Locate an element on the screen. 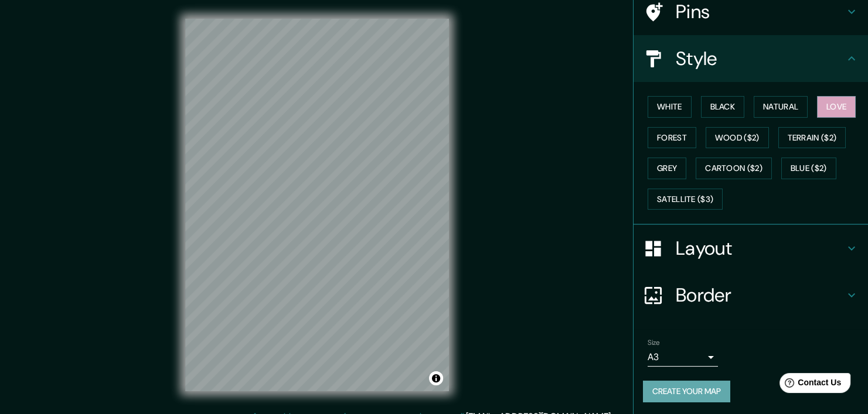 Image resolution: width=868 pixels, height=414 pixels. div: Border is located at coordinates (751, 295).